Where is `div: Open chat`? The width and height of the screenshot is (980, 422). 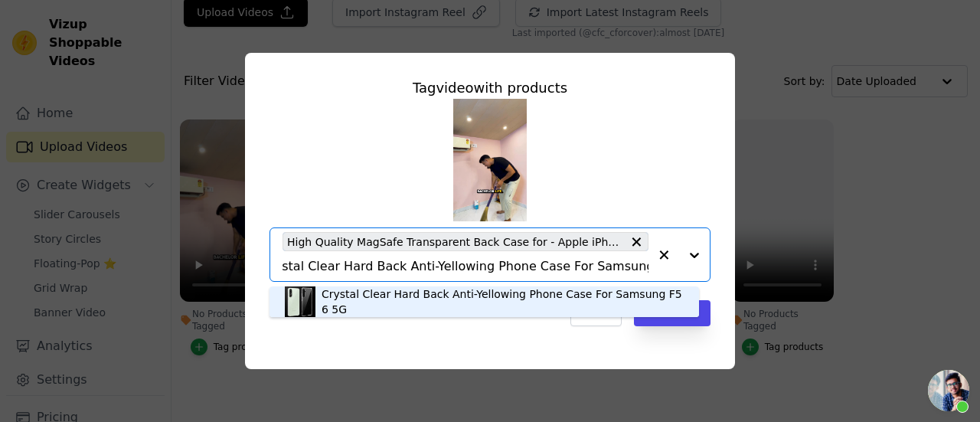
div: Open chat is located at coordinates (948, 390).